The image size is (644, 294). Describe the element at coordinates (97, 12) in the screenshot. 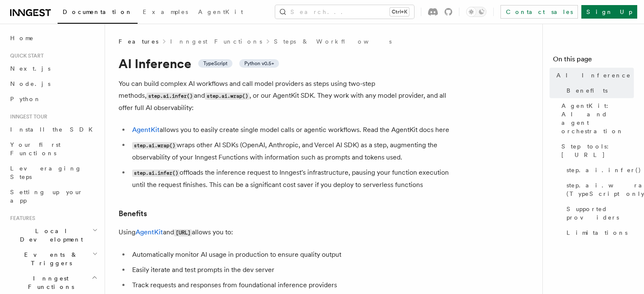

I see `span: Documentation` at that location.